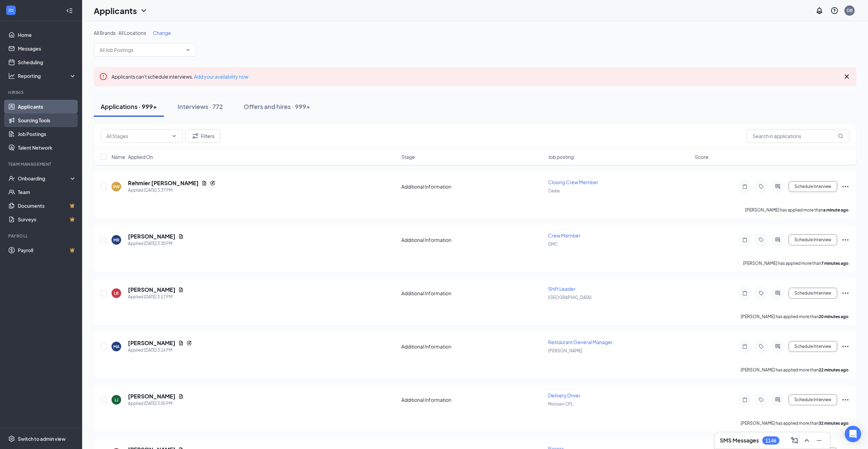  What do you see at coordinates (129, 106) in the screenshot?
I see `div: Applications · 999+` at bounding box center [129, 106].